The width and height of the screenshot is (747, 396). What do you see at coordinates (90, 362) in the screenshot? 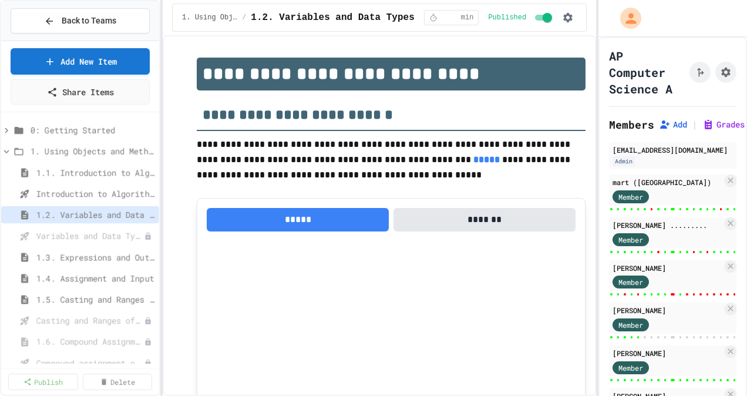
I see `span: Compound assignment operators - Quiz` at bounding box center [90, 362].